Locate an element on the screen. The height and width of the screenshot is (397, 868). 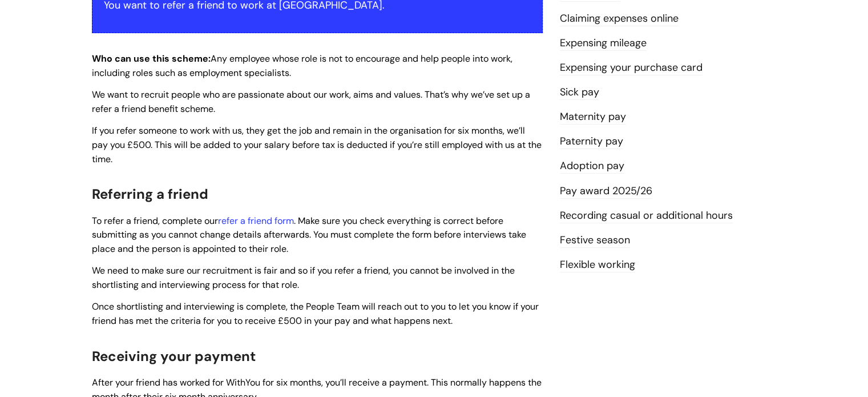
span: Referring a friend is located at coordinates (150, 194).